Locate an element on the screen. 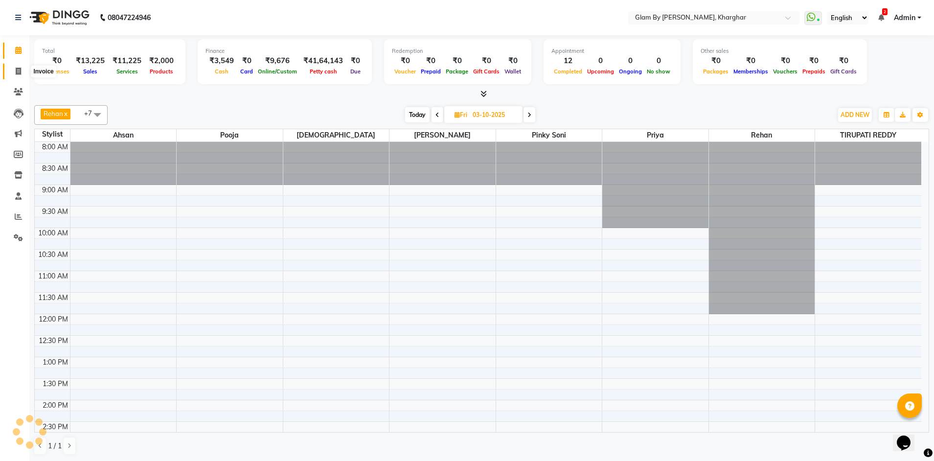  span: Due is located at coordinates (355, 71).